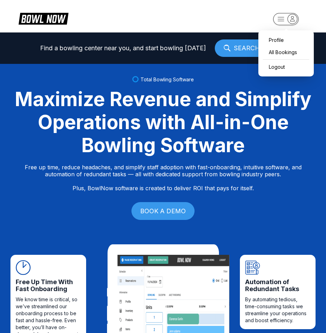 The image size is (326, 333). What do you see at coordinates (163, 211) in the screenshot?
I see `a: BOOK A DEMO` at bounding box center [163, 211].